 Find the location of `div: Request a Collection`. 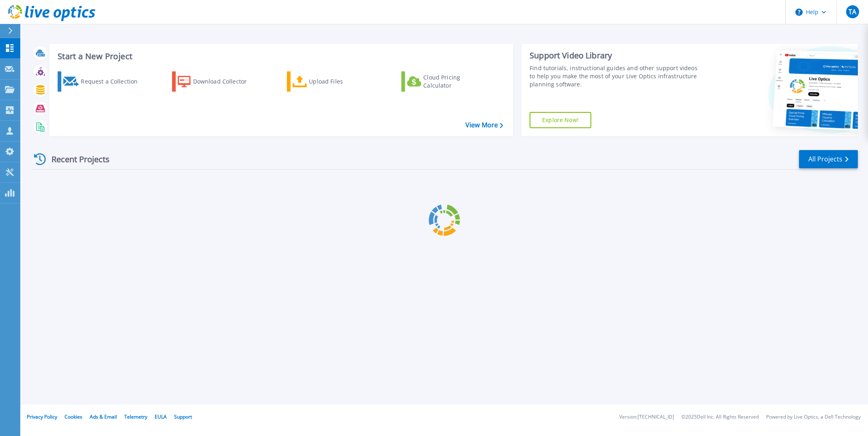

div: Request a Collection is located at coordinates (113, 82).